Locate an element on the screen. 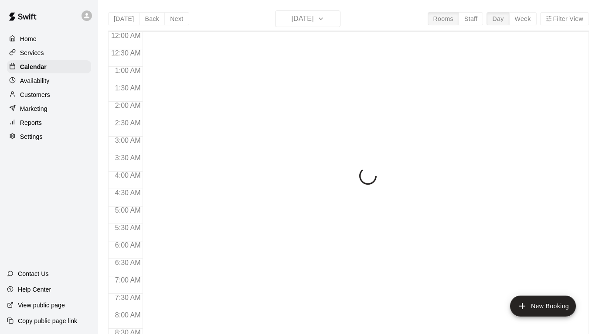 This screenshot has height=334, width=599. div: Settings is located at coordinates (49, 136).